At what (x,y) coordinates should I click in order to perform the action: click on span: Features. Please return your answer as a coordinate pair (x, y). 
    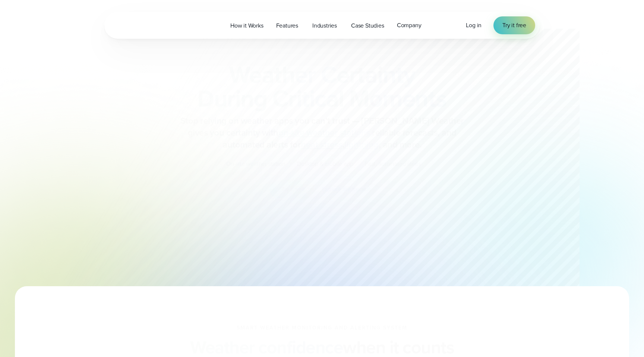
    Looking at the image, I should click on (287, 26).